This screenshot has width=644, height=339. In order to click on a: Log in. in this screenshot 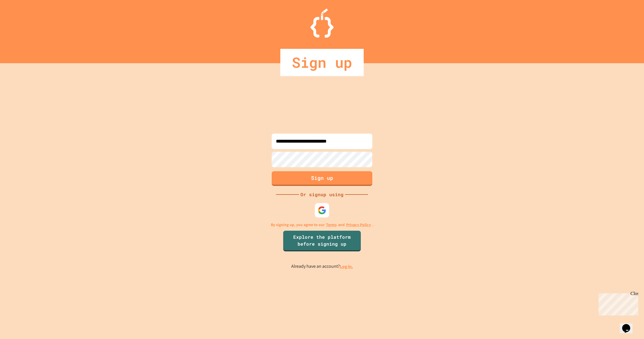, I will do `click(346, 266)`.